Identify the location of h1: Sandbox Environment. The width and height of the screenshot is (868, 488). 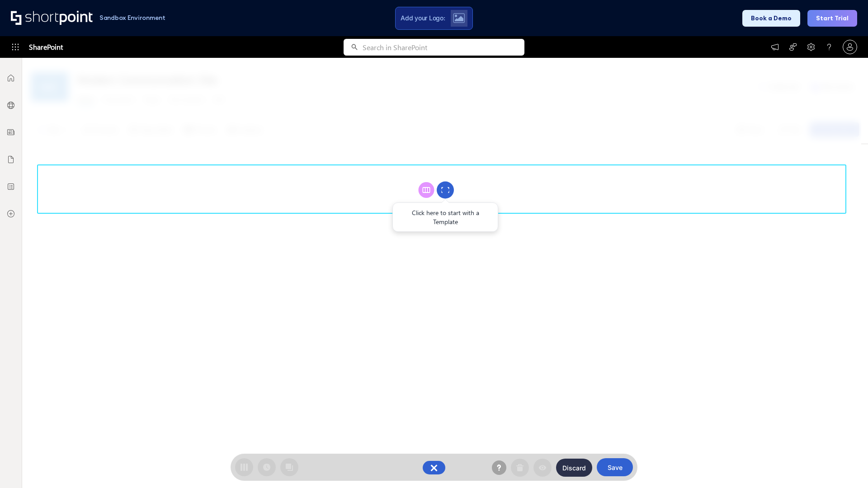
(132, 18).